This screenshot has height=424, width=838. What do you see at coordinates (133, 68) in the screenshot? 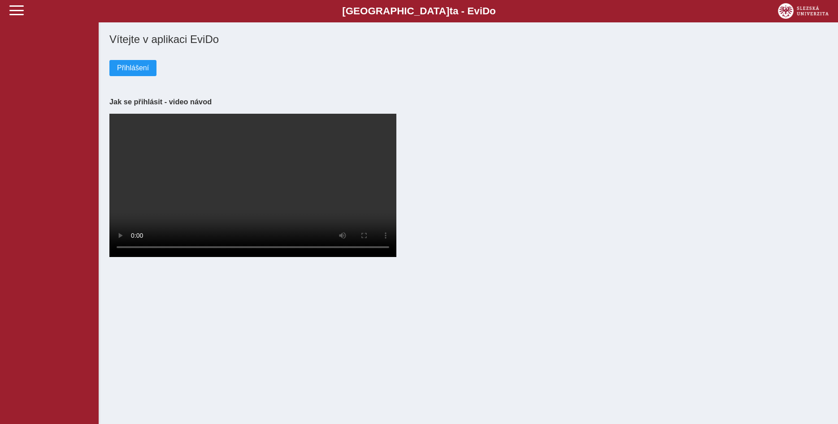
I see `button: Přihlášení` at bounding box center [133, 68].